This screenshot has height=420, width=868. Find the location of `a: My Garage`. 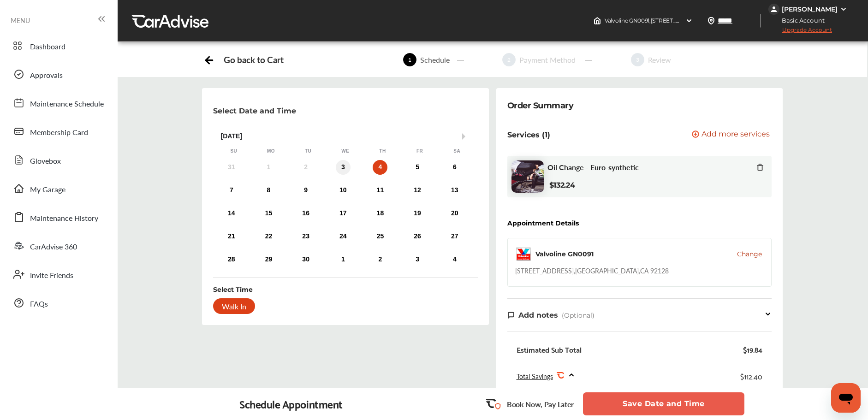

a: My Garage is located at coordinates (58, 189).